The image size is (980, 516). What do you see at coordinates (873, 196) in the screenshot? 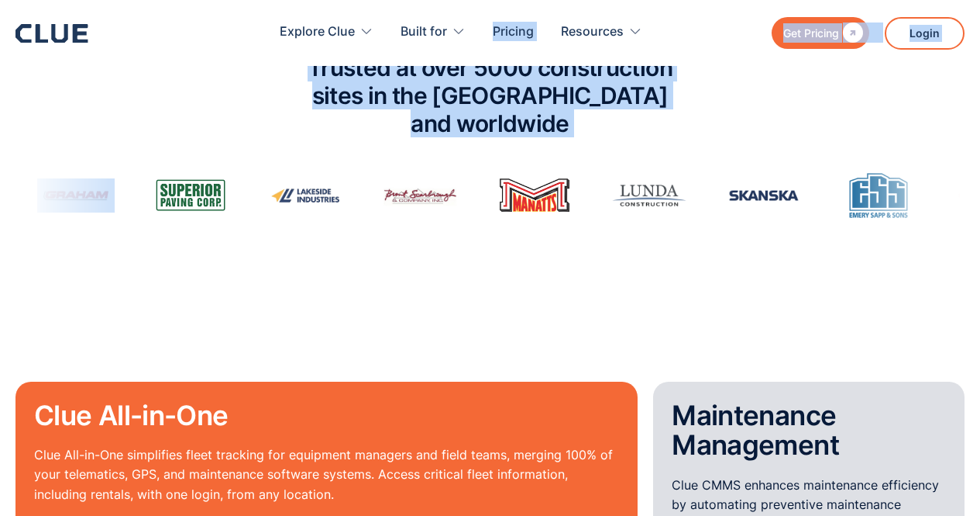
I see `img: Emery Sapp & Sons` at bounding box center [873, 196].